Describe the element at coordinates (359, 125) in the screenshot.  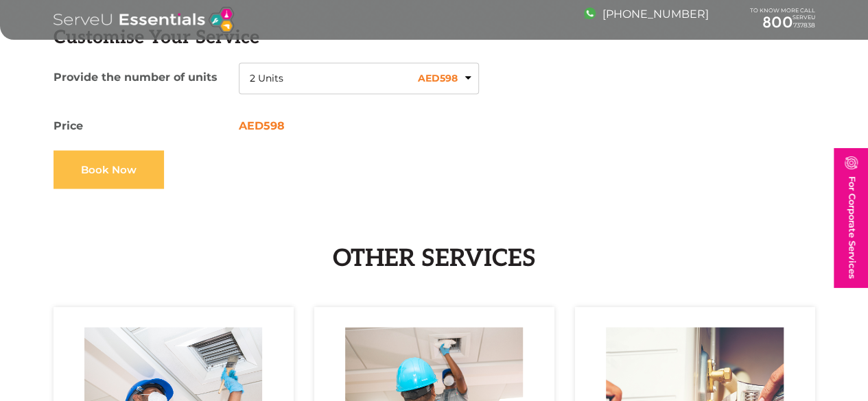
I see `span: AED` at that location.